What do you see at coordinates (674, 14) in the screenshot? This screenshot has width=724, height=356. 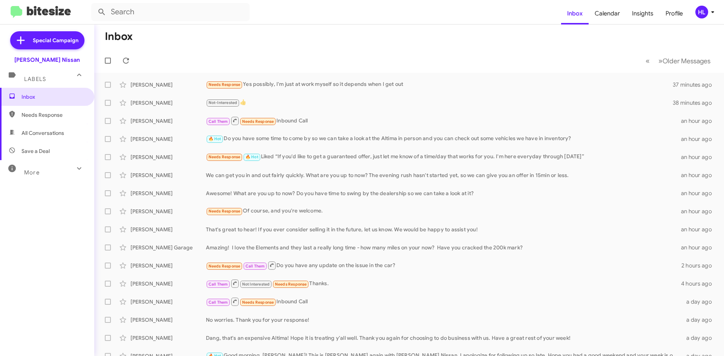 I see `span: Profile` at bounding box center [674, 14].